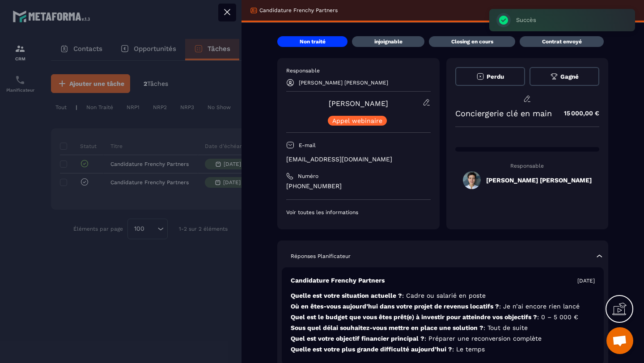 The height and width of the screenshot is (363, 644). I want to click on p: Conciergerie clé en main, so click(503, 113).